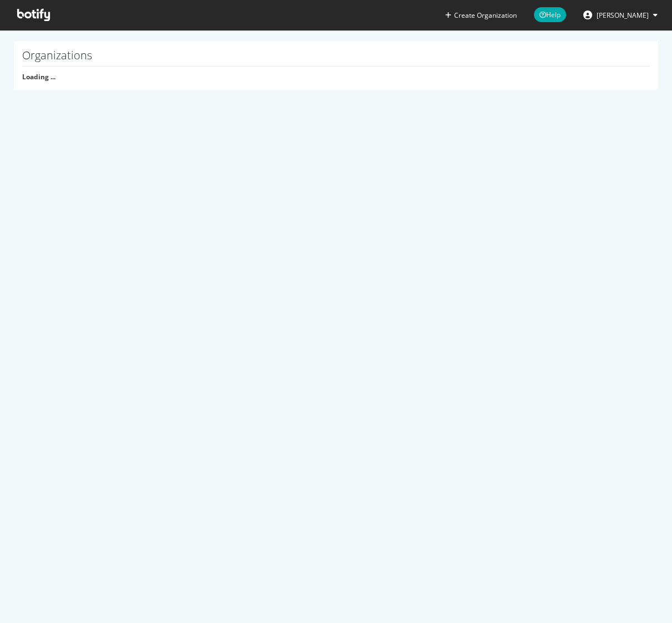  I want to click on span: Jason Summers, so click(623, 15).